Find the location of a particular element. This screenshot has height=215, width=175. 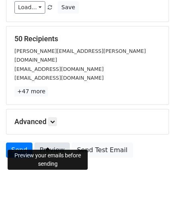

h5: 50 Recipients is located at coordinates (87, 39).